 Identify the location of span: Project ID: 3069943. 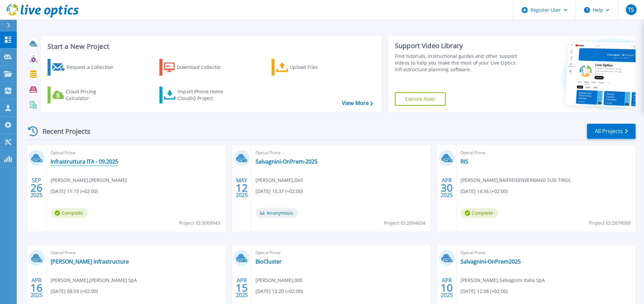
(200, 223).